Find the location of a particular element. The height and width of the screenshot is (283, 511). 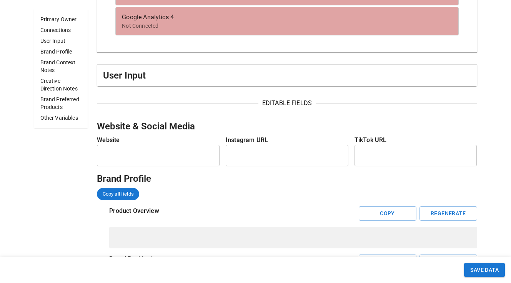

p: Primary Owner is located at coordinates (61, 19).